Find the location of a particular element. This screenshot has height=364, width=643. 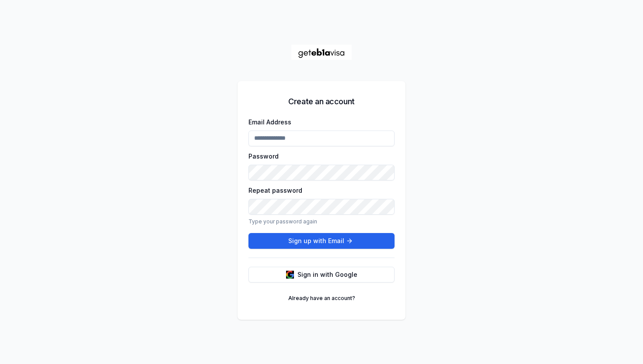

label: Email Address is located at coordinates (270, 121).